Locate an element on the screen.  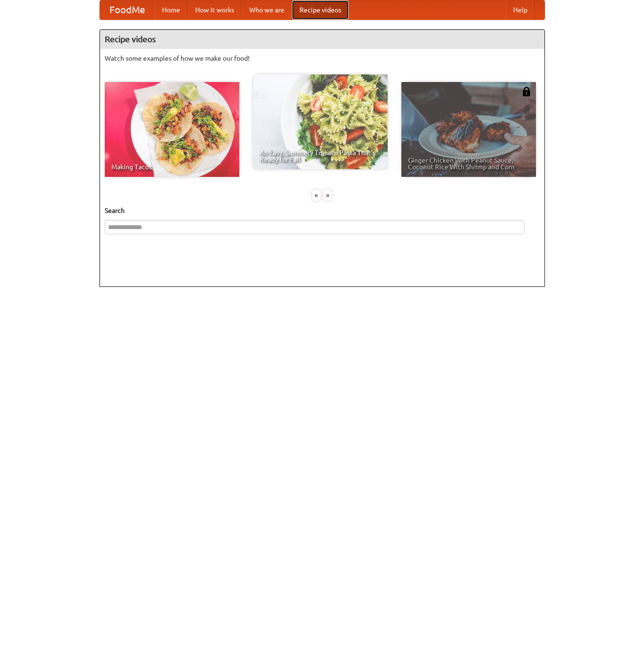
p: Watch some examples of how we make our food! is located at coordinates (322, 58).